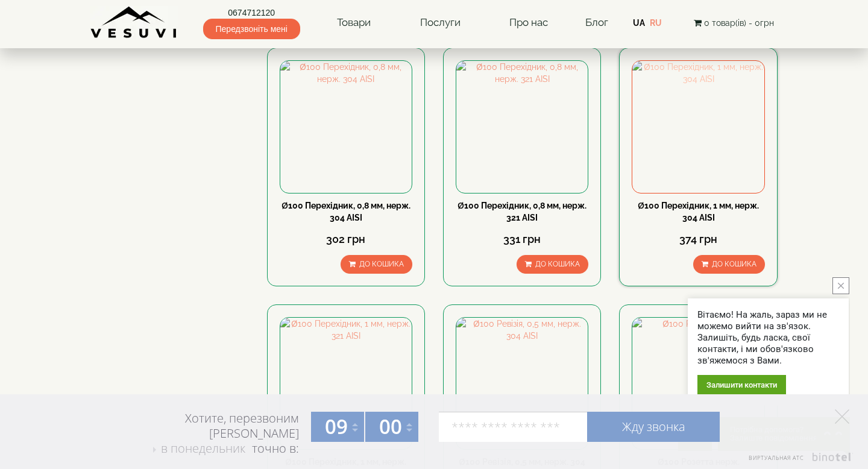 This screenshot has width=868, height=469. What do you see at coordinates (252, 29) in the screenshot?
I see `span: Передзвоніть мені` at bounding box center [252, 29].